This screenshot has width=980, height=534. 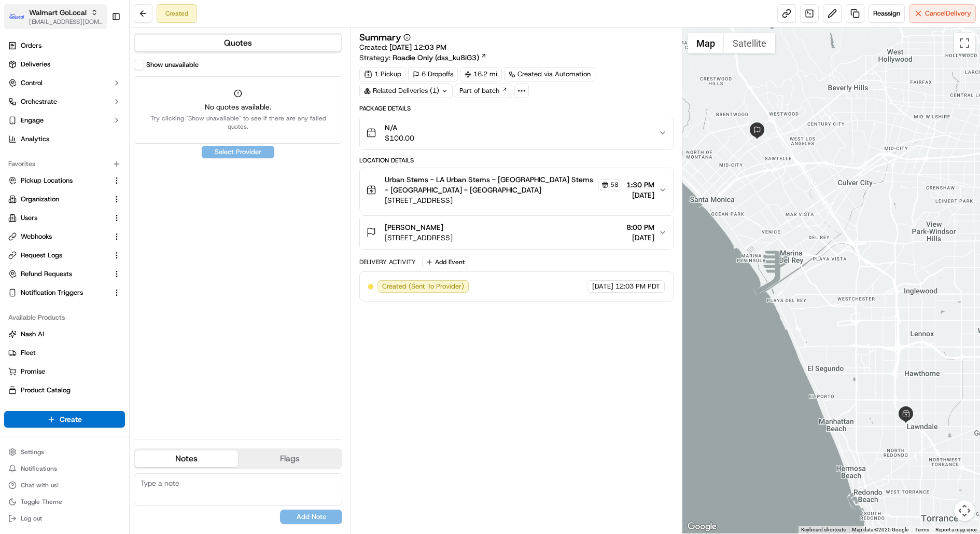 What do you see at coordinates (399, 138) in the screenshot?
I see `span: $100.00` at bounding box center [399, 138].